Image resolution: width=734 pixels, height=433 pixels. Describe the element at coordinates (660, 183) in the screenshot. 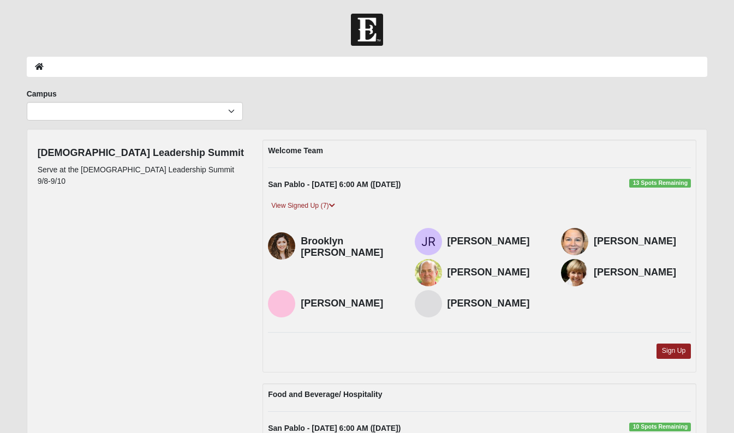

I see `span: 13 Spots Remaining` at that location.